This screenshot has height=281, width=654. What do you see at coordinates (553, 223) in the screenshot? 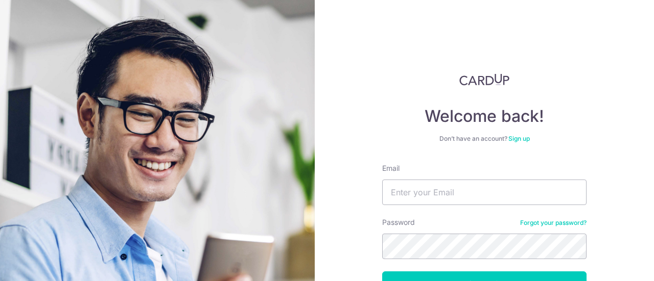
I see `a: Forgot your password?` at bounding box center [553, 223].